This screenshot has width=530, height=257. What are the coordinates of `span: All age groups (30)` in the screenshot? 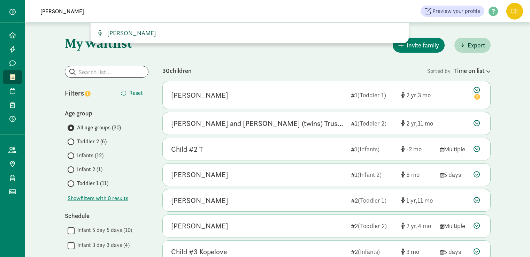 It's located at (99, 128).